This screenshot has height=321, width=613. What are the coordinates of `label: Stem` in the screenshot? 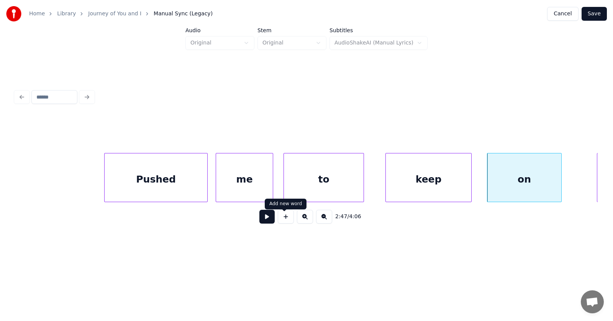 It's located at (292, 30).